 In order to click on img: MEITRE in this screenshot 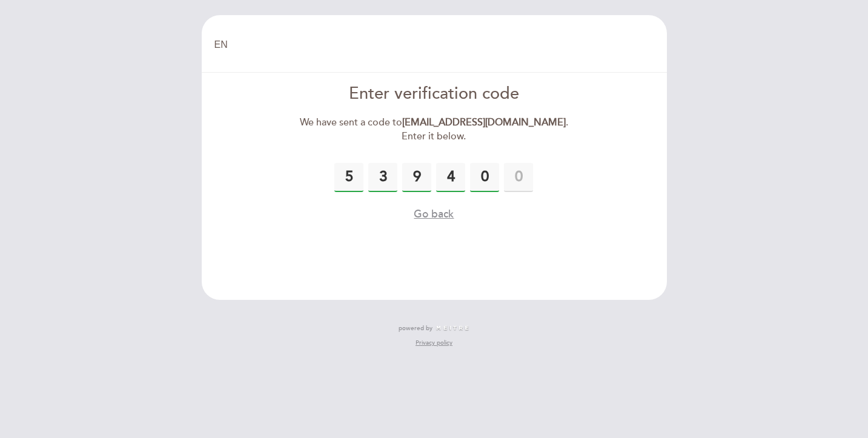, I will do `click(452, 328)`.